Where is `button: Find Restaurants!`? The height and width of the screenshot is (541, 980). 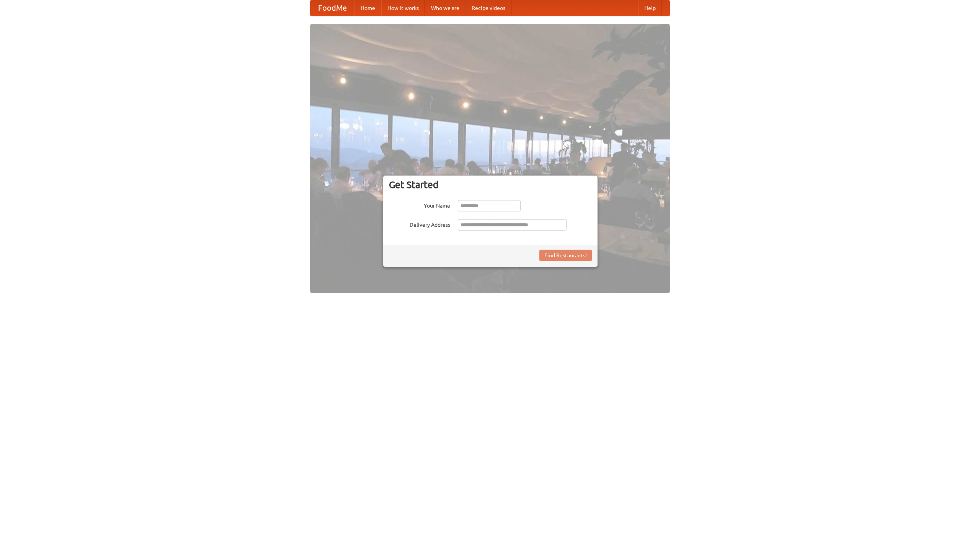
button: Find Restaurants! is located at coordinates (565, 256).